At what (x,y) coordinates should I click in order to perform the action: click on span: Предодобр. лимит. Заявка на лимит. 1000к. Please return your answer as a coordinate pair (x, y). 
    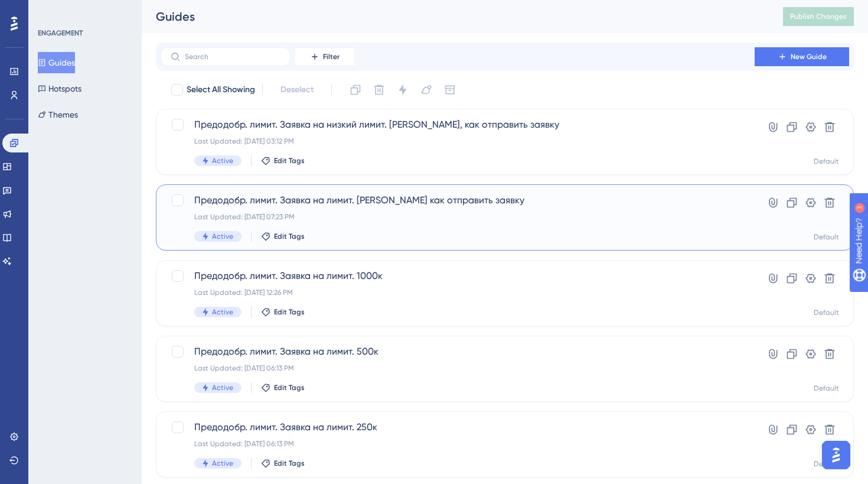
    Looking at the image, I should click on (458, 276).